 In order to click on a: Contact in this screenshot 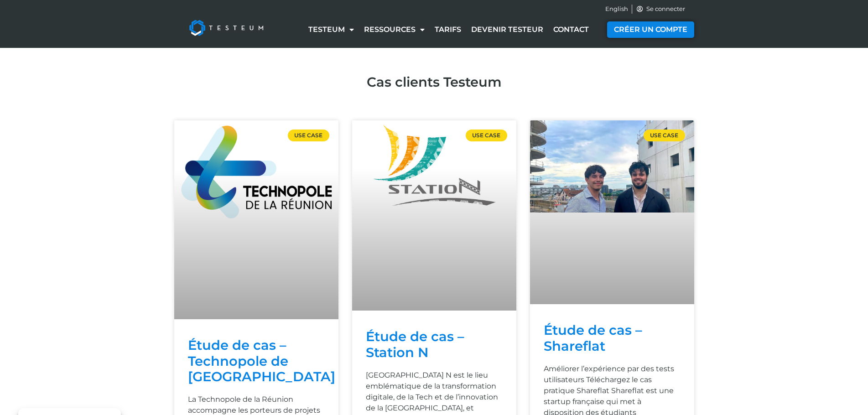, I will do `click(571, 30)`.